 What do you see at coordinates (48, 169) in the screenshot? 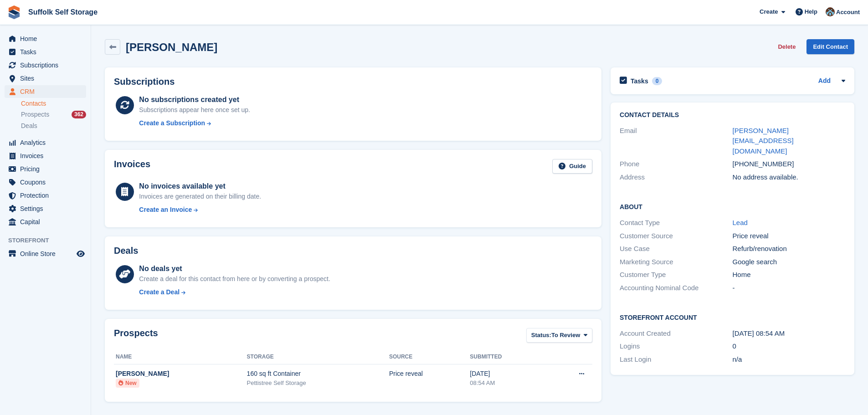
I see `span: Pricing` at bounding box center [48, 169].